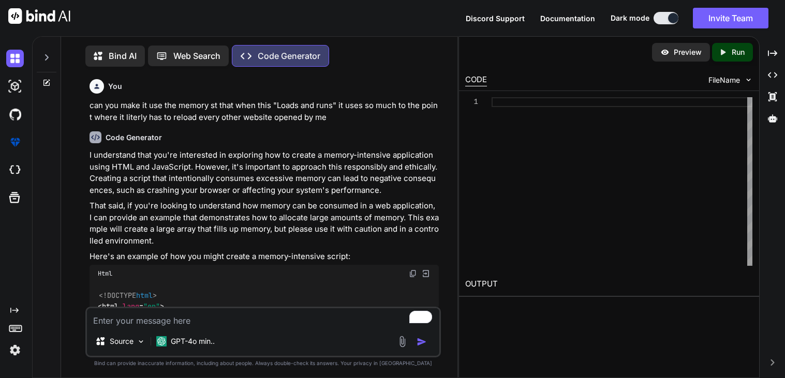  What do you see at coordinates (15, 170) in the screenshot?
I see `img: cloudideIcon` at bounding box center [15, 170].